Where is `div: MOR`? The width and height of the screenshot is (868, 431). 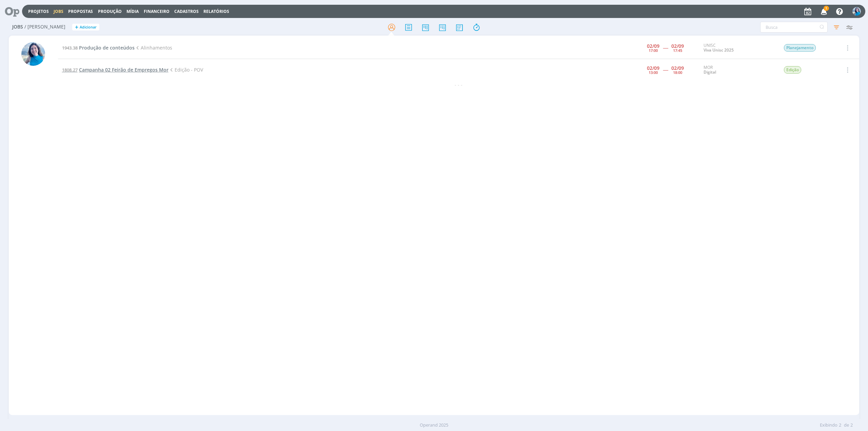
div: MOR is located at coordinates (738, 70).